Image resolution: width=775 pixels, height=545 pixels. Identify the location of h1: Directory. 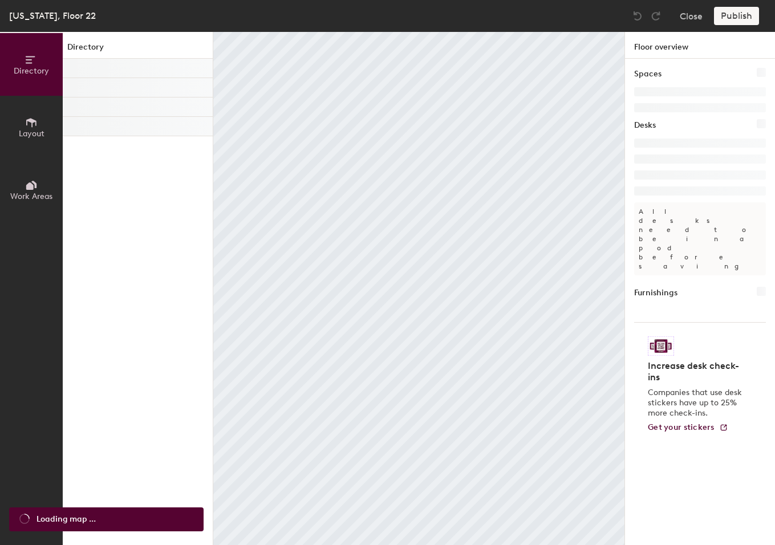
(137, 50).